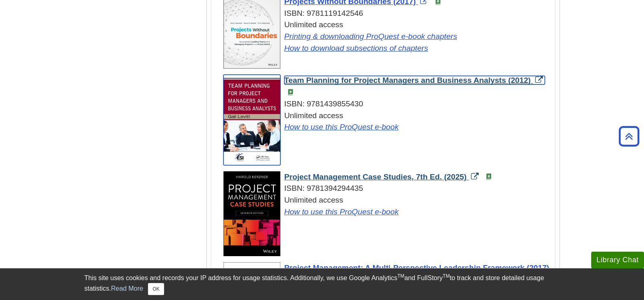  I want to click on button: Close, so click(155, 289).